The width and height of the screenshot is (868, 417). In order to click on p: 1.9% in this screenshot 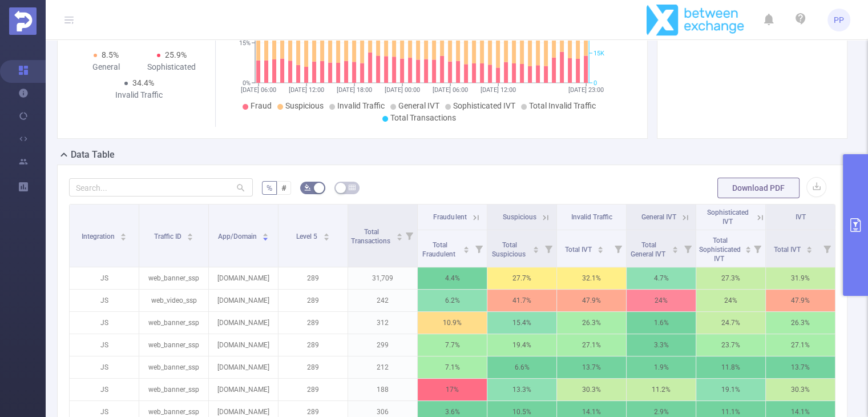, I will do `click(661, 367)`.